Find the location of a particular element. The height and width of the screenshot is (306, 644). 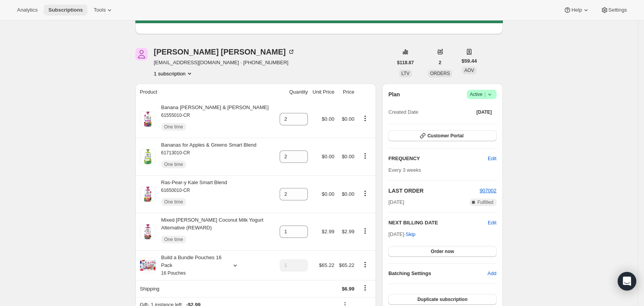

span: Every 3 weeks is located at coordinates (405, 170).